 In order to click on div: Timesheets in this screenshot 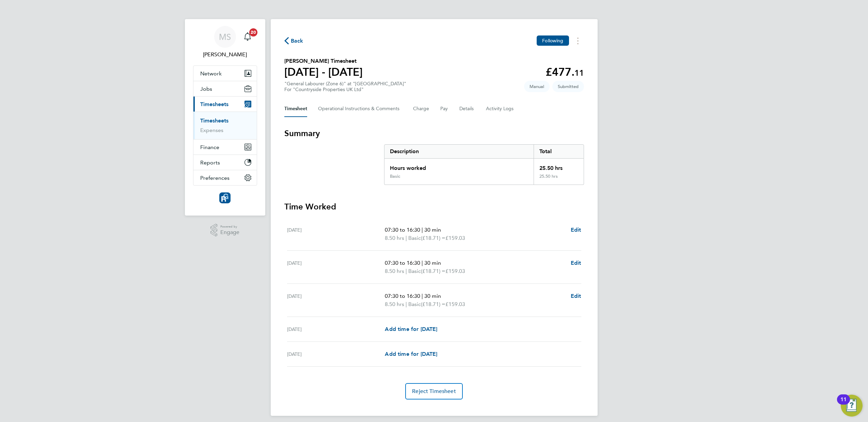, I will do `click(225, 125)`.